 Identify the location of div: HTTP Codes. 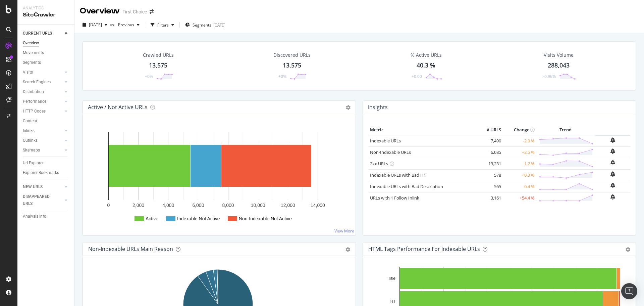
(34, 111).